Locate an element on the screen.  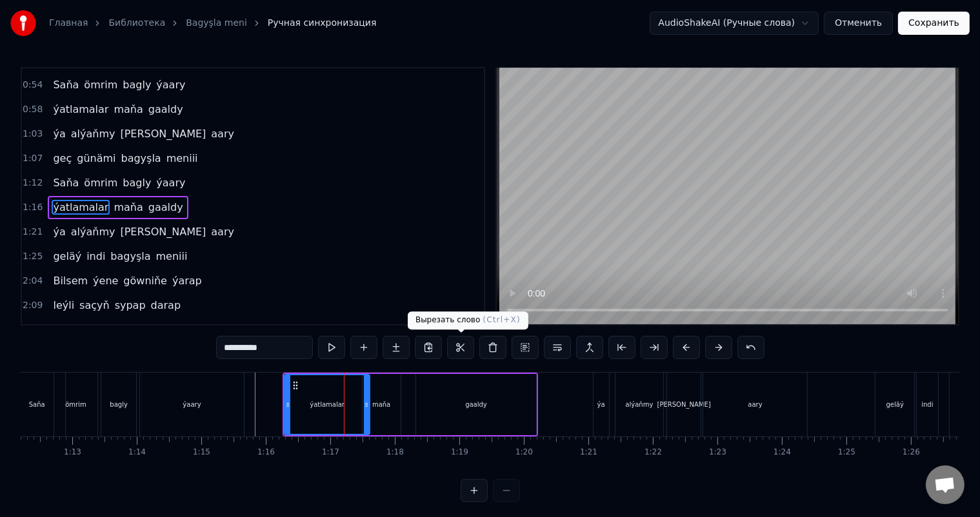
span: 2:04 is located at coordinates (33, 281).